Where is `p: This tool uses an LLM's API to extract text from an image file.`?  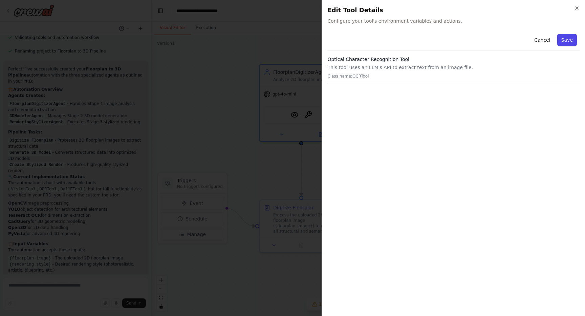
p: This tool uses an LLM's API to extract text from an image file. is located at coordinates (454, 67).